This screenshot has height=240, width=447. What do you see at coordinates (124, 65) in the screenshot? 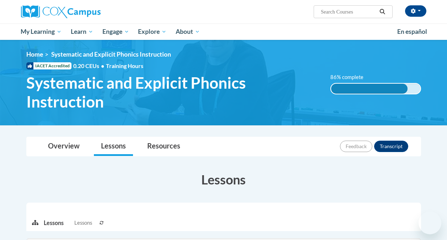
I see `span: Training Hours` at bounding box center [124, 65].